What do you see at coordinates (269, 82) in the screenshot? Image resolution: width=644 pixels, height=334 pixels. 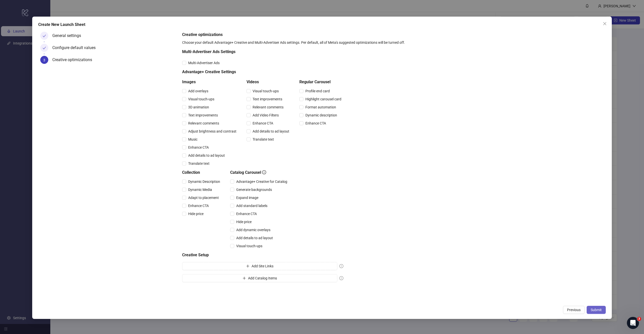 I see `h5: Videos` at bounding box center [269, 82].